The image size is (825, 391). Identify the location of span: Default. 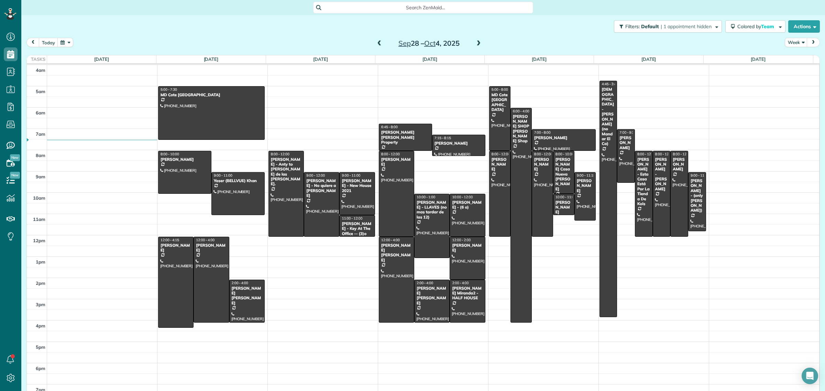
(650, 26).